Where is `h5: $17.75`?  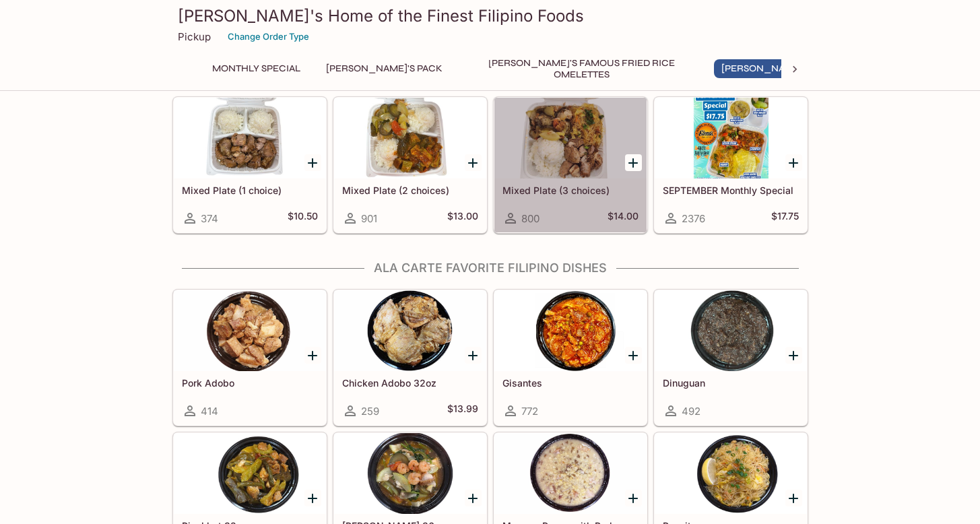
h5: $17.75 is located at coordinates (785, 218).